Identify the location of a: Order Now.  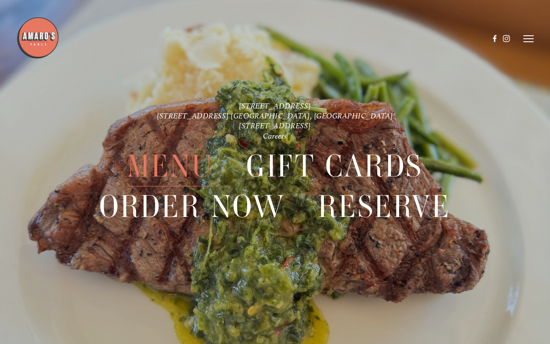
(192, 206).